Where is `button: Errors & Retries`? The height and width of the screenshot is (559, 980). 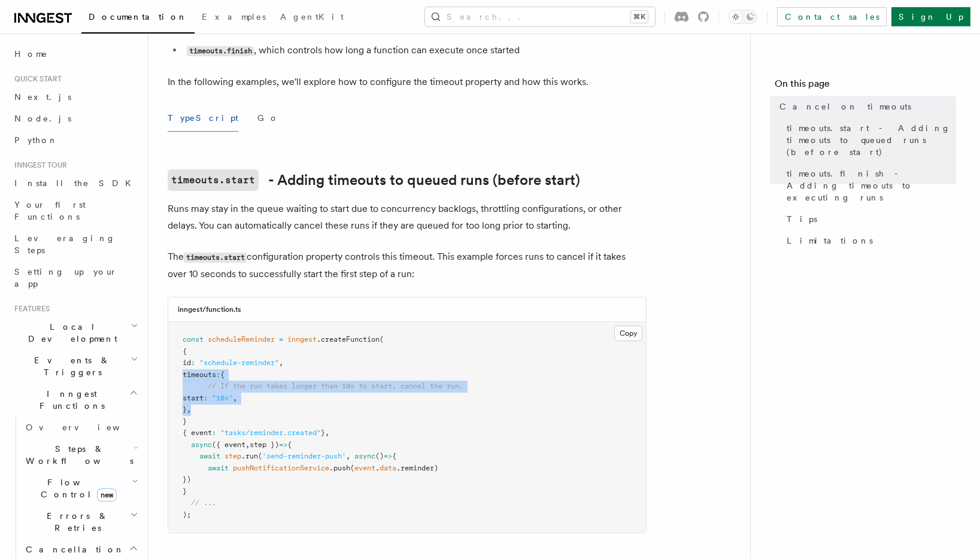
button: Errors & Retries is located at coordinates (81, 522).